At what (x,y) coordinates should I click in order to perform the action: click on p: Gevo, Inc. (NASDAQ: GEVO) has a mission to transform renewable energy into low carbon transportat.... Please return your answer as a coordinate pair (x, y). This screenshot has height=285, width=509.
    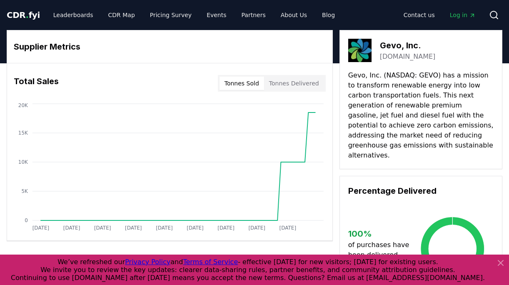
    Looking at the image, I should click on (421, 115).